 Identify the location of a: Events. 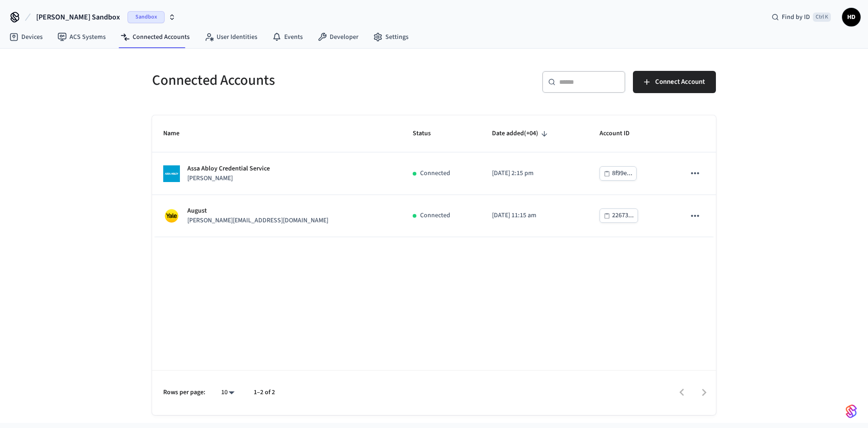
(287, 37).